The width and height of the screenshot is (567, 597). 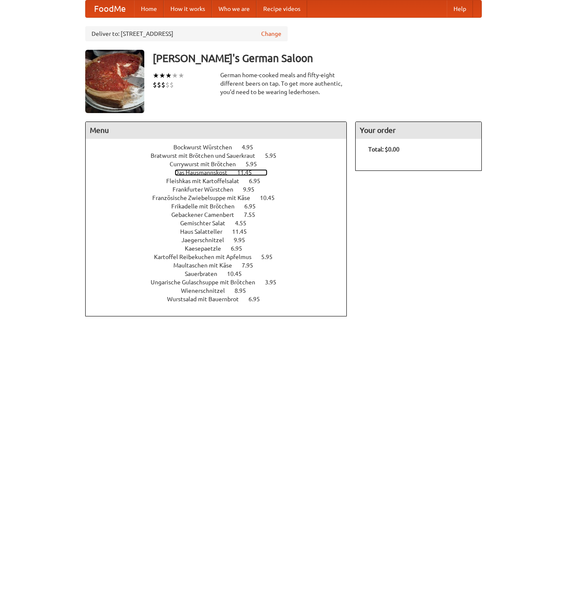 What do you see at coordinates (207, 147) in the screenshot?
I see `span: Bockwurst Würstchen` at bounding box center [207, 147].